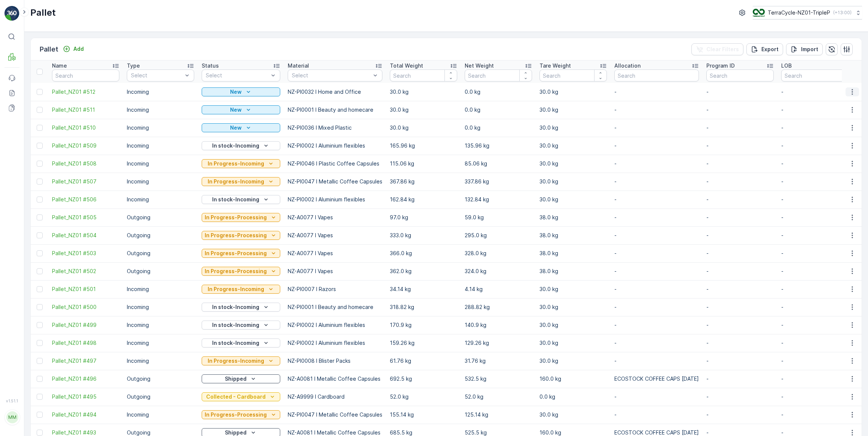  Describe the element at coordinates (424, 343) in the screenshot. I see `p: 159.26 kg` at that location.